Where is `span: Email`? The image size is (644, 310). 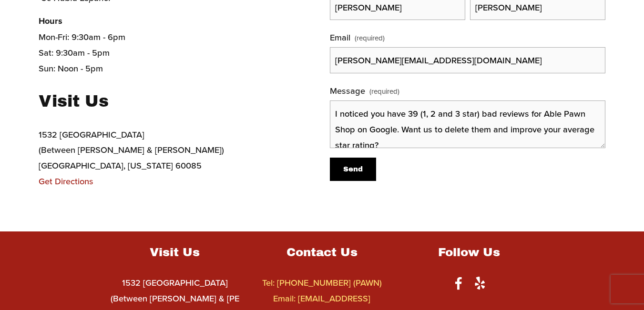
span: Email is located at coordinates (339, 37).